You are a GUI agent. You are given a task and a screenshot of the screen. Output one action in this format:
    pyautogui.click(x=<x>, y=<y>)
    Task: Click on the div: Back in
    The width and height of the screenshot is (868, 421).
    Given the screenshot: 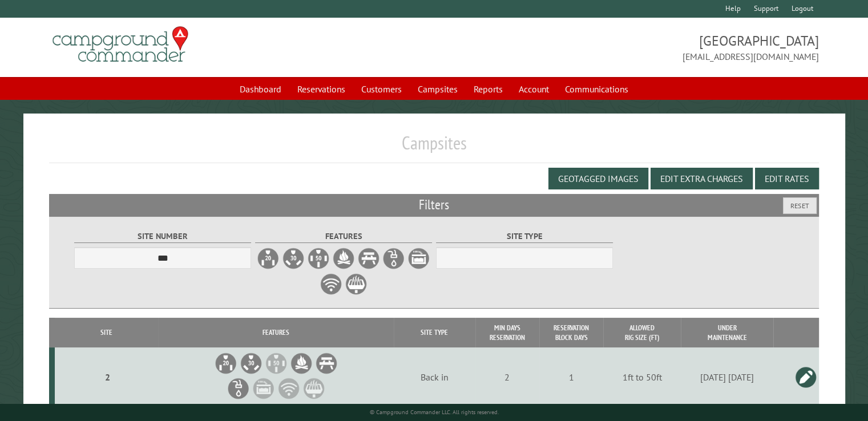 What is the action you would take?
    pyautogui.click(x=434, y=377)
    